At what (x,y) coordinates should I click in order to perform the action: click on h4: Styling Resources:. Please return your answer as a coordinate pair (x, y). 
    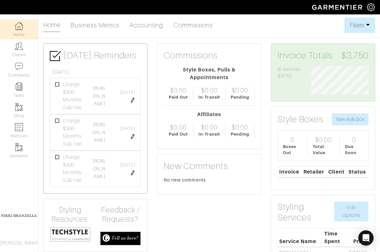
    Looking at the image, I should click on (70, 215).